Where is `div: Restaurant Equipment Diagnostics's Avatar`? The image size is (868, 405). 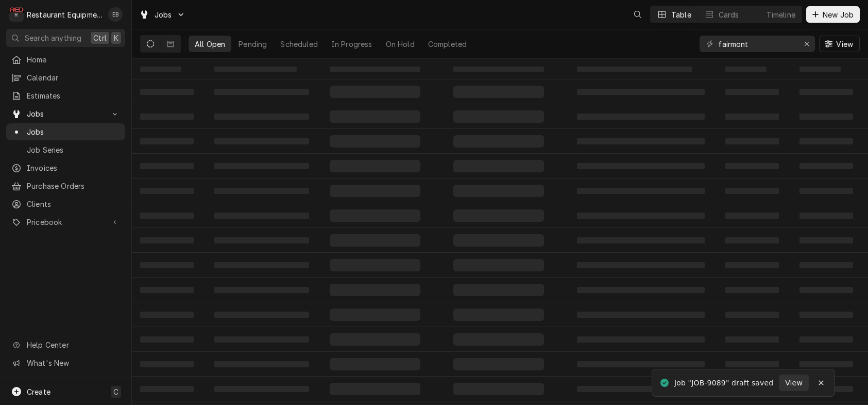 div: Restaurant Equipment Diagnostics's Avatar is located at coordinates (17, 15).